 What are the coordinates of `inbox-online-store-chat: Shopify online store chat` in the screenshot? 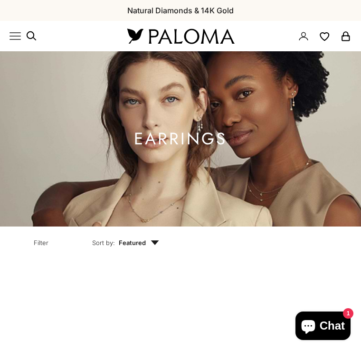 It's located at (323, 327).